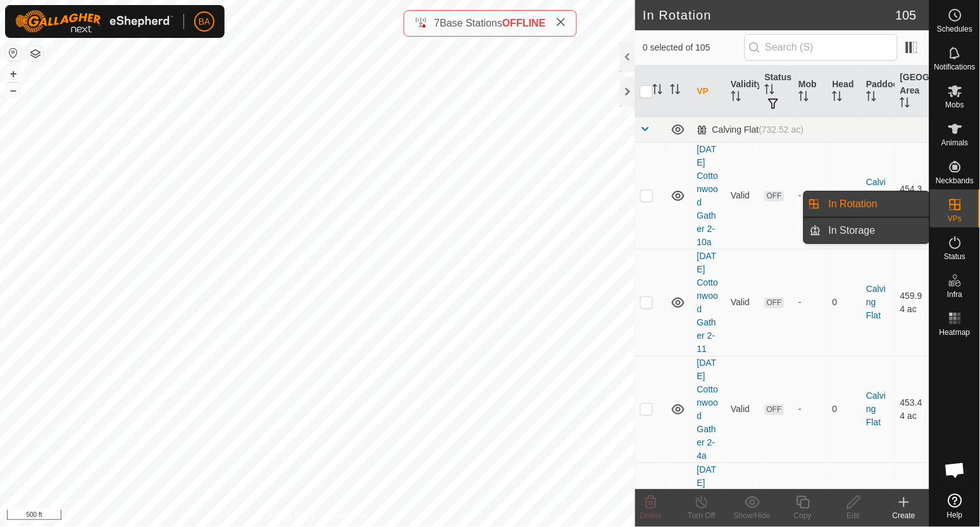 The image size is (980, 527). I want to click on a: Privacy Policy, so click(291, 516).